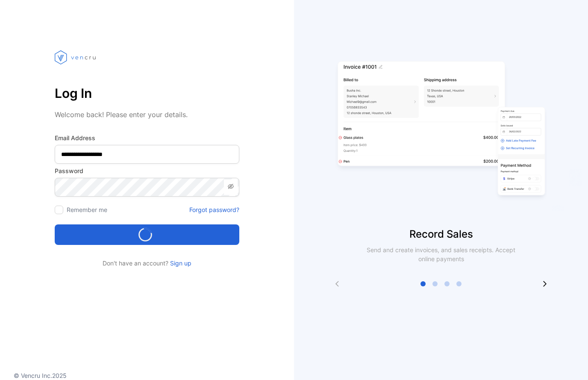 The width and height of the screenshot is (588, 380). What do you see at coordinates (214, 210) in the screenshot?
I see `a: Forgot password?` at bounding box center [214, 210].